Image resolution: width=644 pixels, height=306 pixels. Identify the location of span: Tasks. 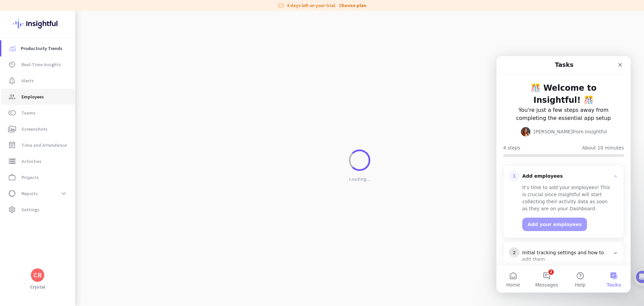
(117, 229).